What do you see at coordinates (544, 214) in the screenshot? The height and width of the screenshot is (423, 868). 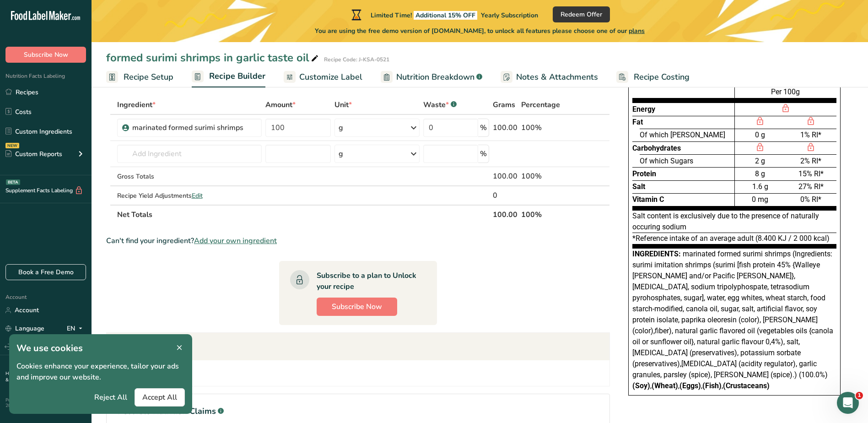 I see `th: 100%` at bounding box center [544, 214].